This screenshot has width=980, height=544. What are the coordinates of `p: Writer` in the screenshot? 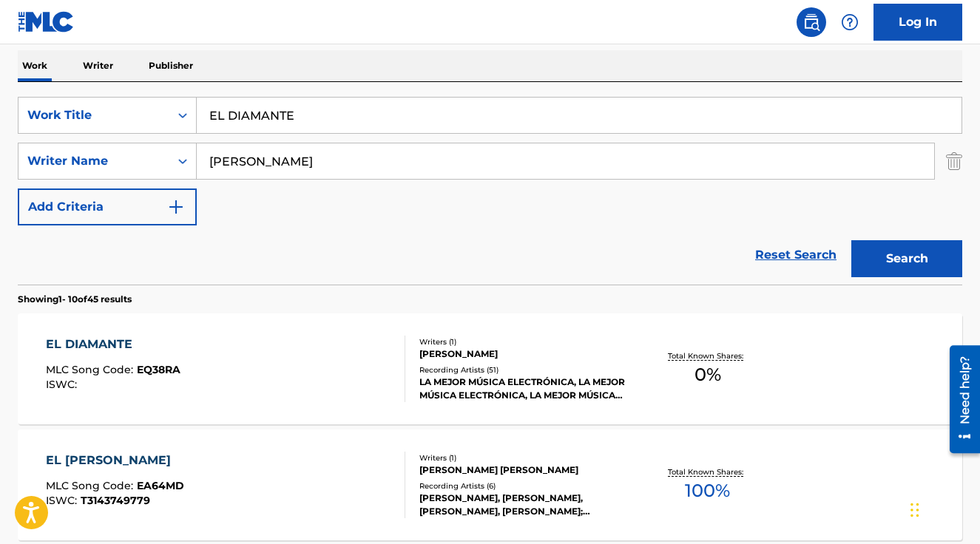 It's located at (98, 66).